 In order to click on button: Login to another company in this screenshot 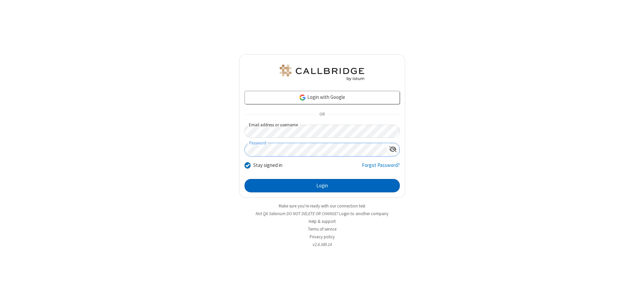, I will do `click(364, 213)`.